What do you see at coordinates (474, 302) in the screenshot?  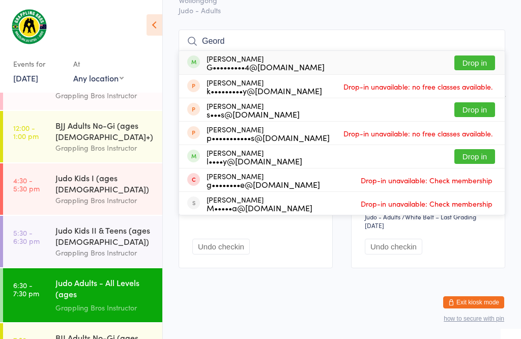 I see `button: Exit kiosk mode` at bounding box center [474, 302].